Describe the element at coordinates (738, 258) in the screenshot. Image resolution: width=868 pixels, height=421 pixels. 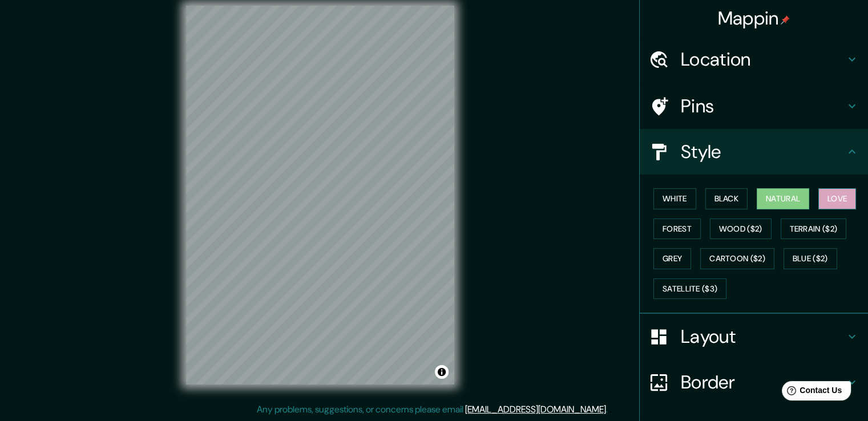
I see `button: Cartoon ($2)` at that location.